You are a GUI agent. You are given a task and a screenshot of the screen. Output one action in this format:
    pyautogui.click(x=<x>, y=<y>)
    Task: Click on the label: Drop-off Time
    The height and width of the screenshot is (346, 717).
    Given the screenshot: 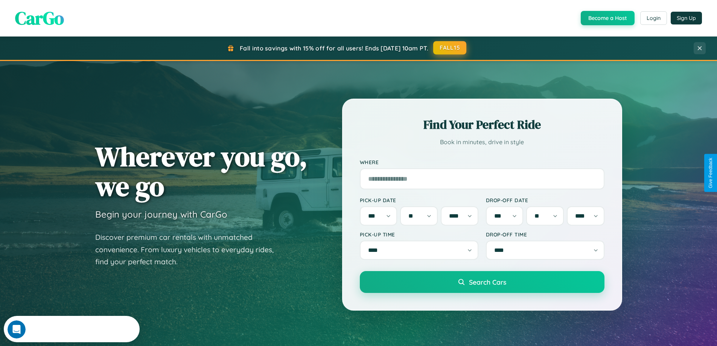 What is the action you would take?
    pyautogui.click(x=545, y=234)
    